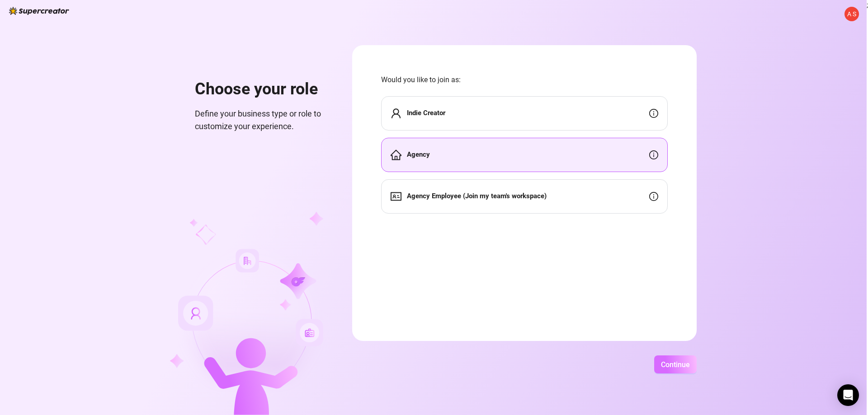 This screenshot has width=868, height=415. What do you see at coordinates (848, 395) in the screenshot?
I see `div: Open Intercom Messenger` at bounding box center [848, 395].